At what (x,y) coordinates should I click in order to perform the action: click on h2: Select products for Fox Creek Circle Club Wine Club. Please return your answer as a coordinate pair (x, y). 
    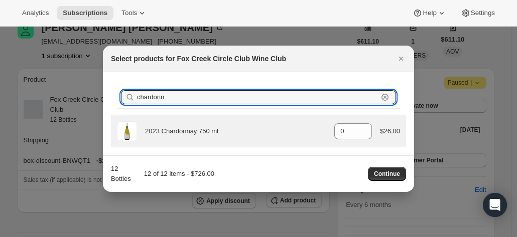
    Looking at the image, I should click on (198, 59).